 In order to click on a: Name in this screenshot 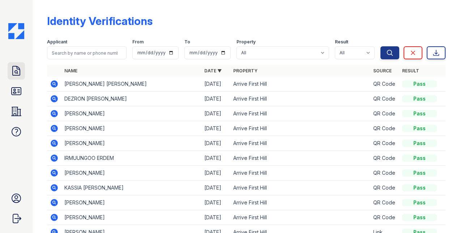, I will do `click(71, 71)`.